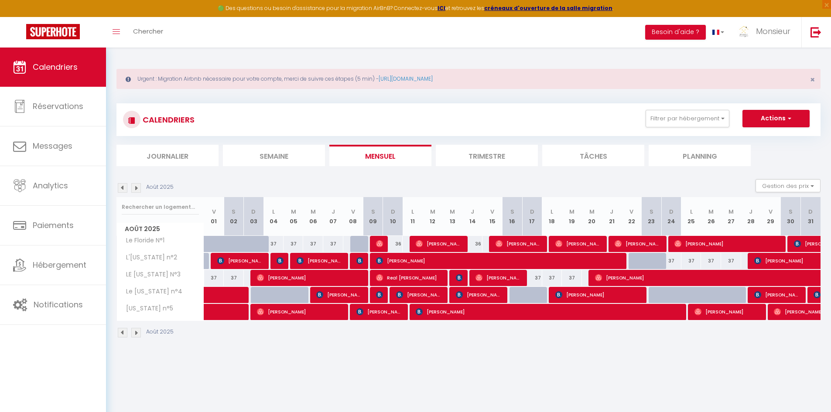  I want to click on li: Trimestre, so click(487, 155).